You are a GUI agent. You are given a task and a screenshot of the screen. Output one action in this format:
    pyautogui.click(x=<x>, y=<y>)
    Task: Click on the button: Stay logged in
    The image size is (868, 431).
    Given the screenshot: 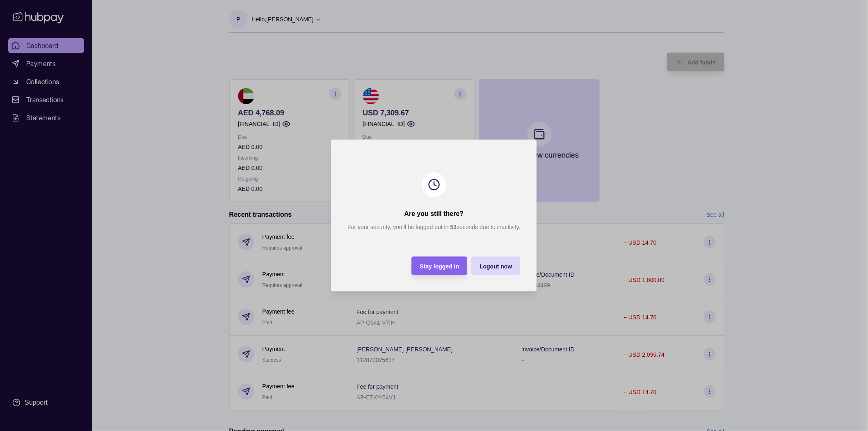 What is the action you would take?
    pyautogui.click(x=440, y=265)
    